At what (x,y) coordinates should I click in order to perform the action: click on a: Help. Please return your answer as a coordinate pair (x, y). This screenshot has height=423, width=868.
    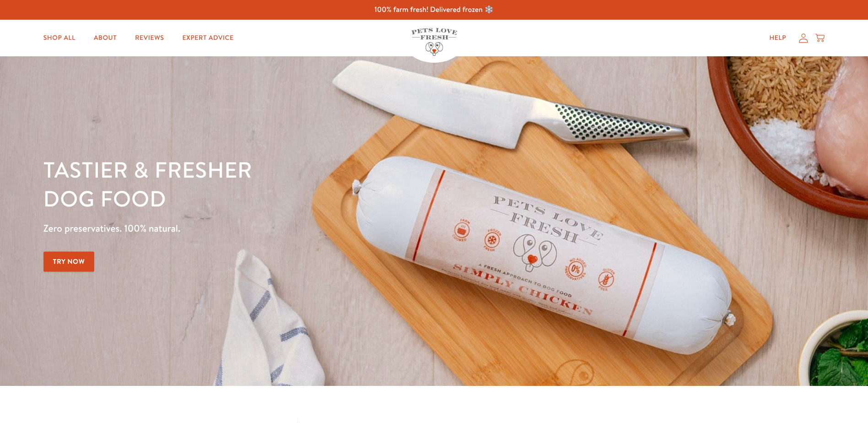
    Looking at the image, I should click on (777, 38).